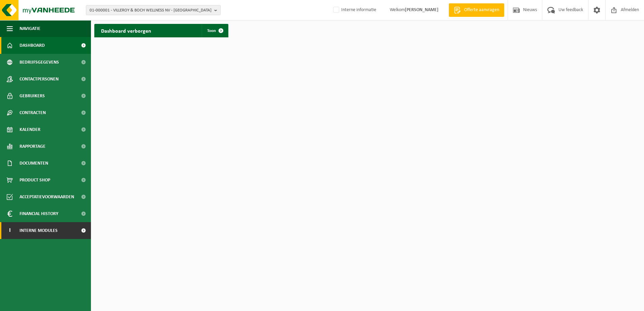  What do you see at coordinates (47, 197) in the screenshot?
I see `span: Acceptatievoorwaarden` at bounding box center [47, 197].